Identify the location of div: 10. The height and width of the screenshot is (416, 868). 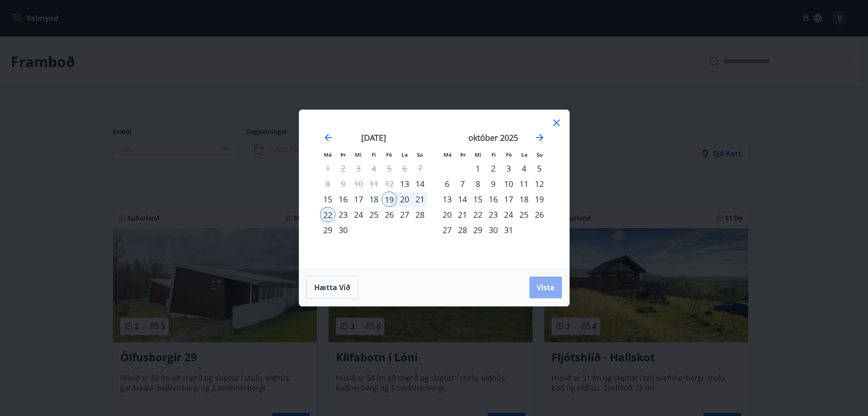
(509, 184).